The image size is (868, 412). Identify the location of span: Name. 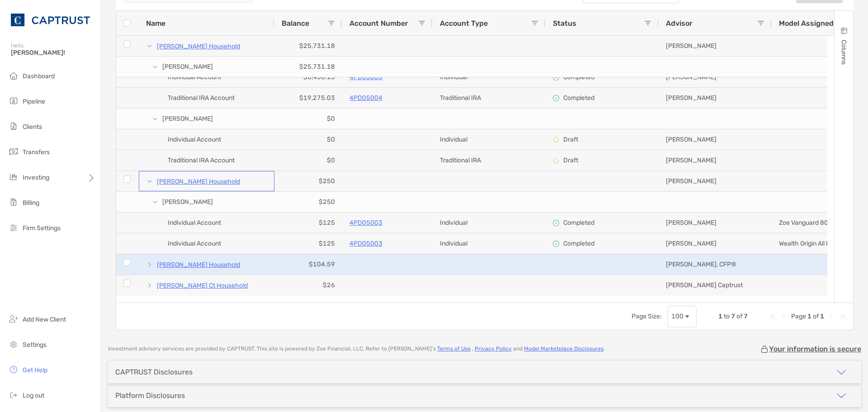
(155, 23).